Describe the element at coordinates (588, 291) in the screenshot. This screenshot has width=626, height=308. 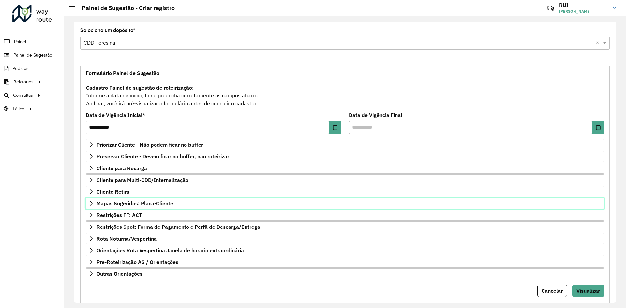
I see `button: Visualizar` at that location.